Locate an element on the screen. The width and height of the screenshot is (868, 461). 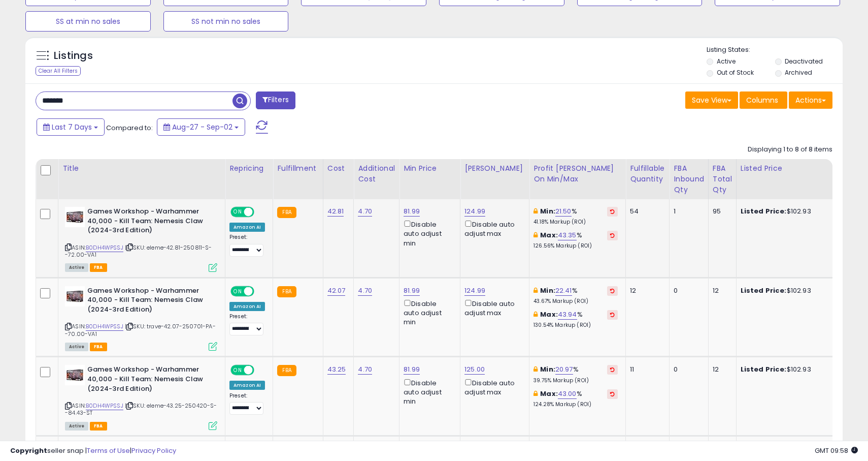
button: Save View is located at coordinates (711, 100).